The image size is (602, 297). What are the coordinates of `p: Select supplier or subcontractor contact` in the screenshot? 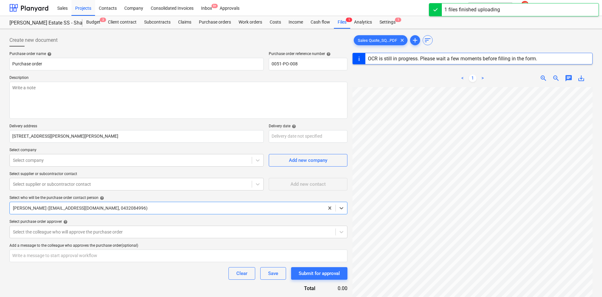 It's located at (137, 175).